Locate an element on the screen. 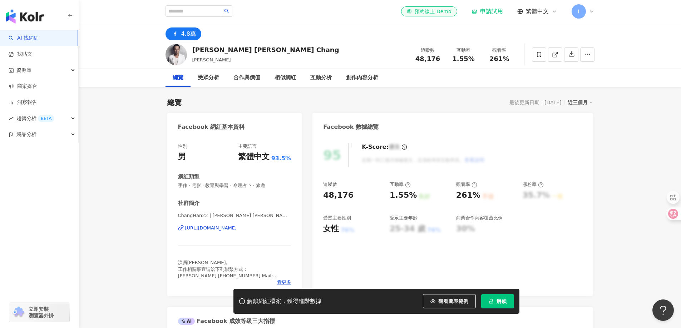  div: 預約線上 Demo is located at coordinates (429, 11).